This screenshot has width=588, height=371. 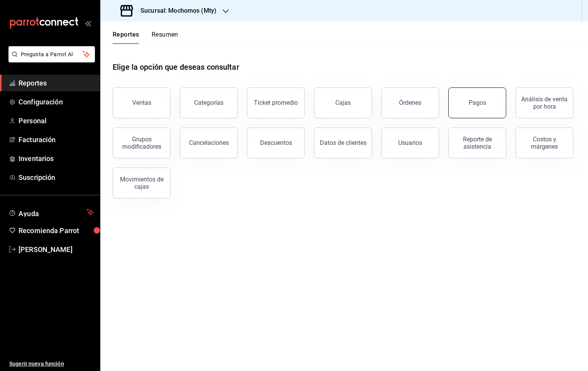 I want to click on div: Usuarios, so click(x=410, y=142).